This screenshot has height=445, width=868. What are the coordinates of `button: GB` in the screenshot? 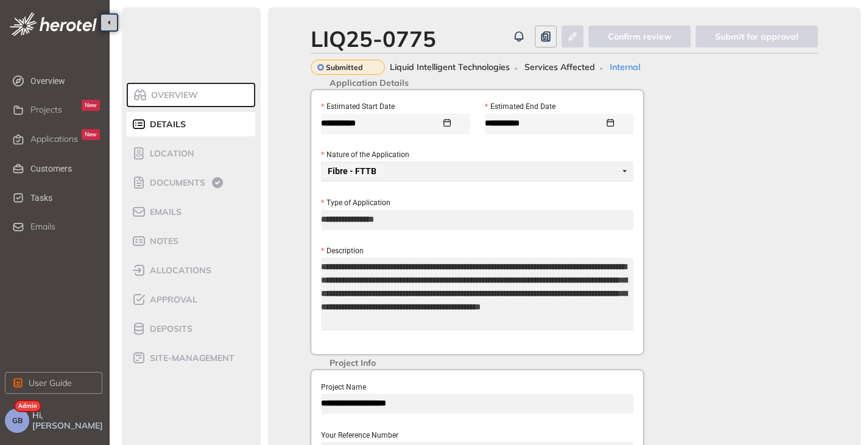 It's located at (17, 420).